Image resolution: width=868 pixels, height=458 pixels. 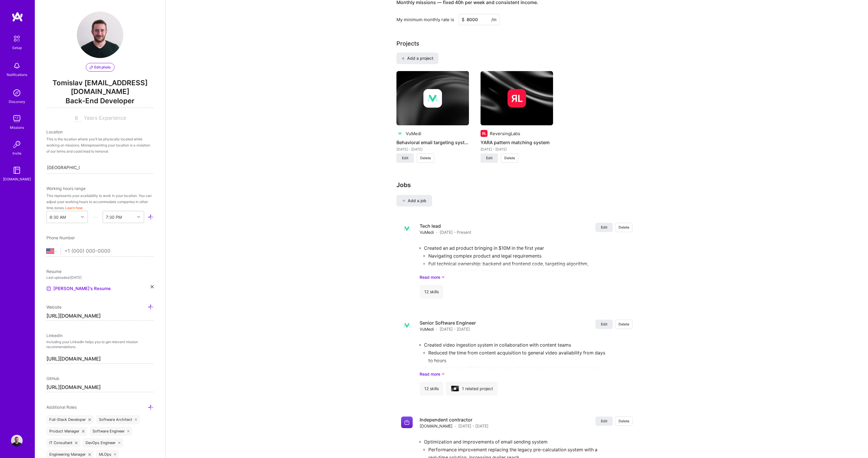 What do you see at coordinates (49, 288) in the screenshot?
I see `img: Resume` at bounding box center [49, 288].